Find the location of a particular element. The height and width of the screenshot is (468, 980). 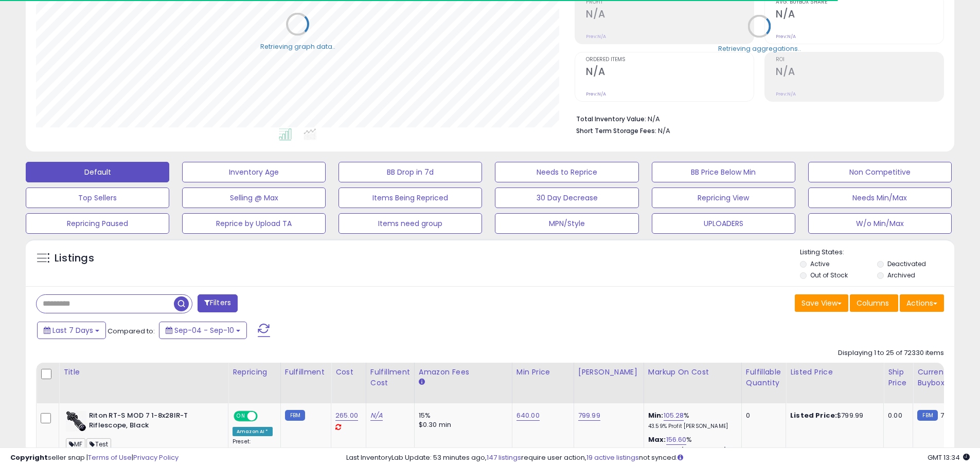

button: Reprice by Upload TA is located at coordinates (254, 223).